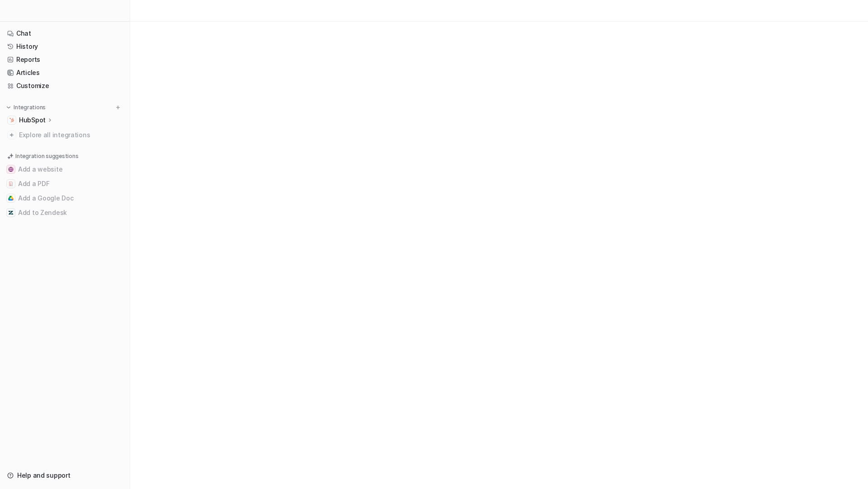 The height and width of the screenshot is (489, 868). What do you see at coordinates (11, 120) in the screenshot?
I see `img: HubSpot` at bounding box center [11, 120].